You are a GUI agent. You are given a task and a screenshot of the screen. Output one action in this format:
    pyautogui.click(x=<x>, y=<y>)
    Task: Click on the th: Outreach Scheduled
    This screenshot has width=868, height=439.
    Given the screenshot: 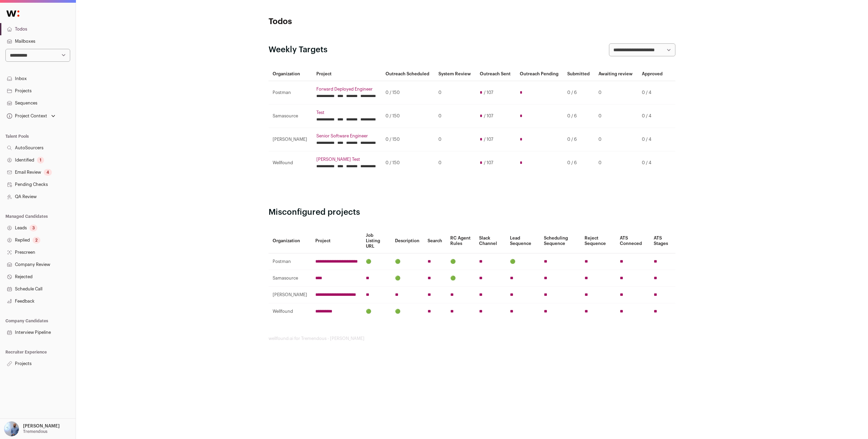 What is the action you would take?
    pyautogui.click(x=408, y=74)
    